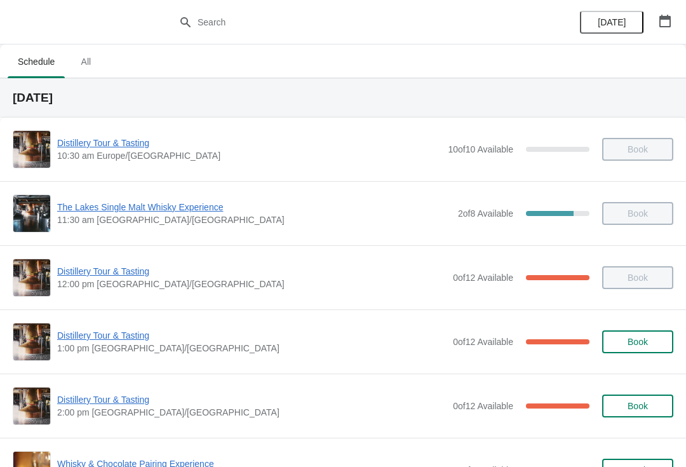  I want to click on input: Search, so click(356, 22).